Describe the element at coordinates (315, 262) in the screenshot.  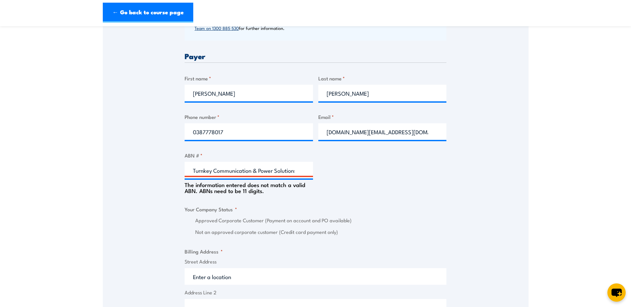
I see `label: Street Address` at that location.